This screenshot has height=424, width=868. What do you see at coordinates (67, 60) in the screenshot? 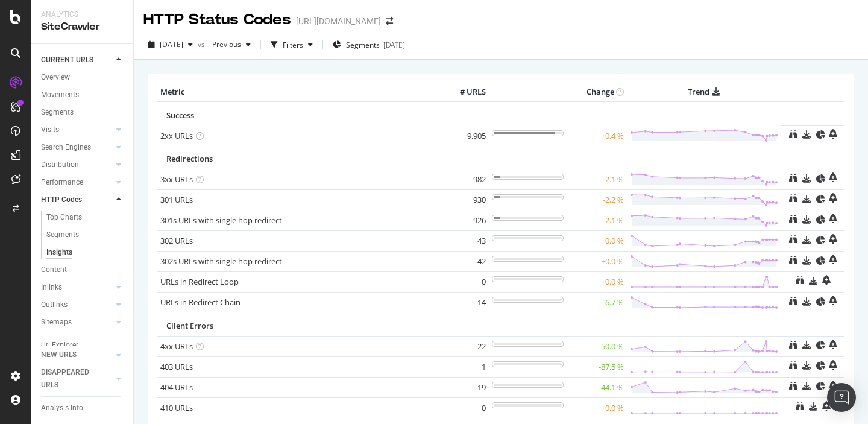
I see `div: CURRENT URLS` at bounding box center [67, 60].